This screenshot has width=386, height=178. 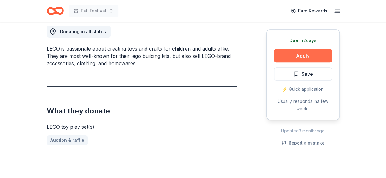 I want to click on span: Fall Festival, so click(x=93, y=11).